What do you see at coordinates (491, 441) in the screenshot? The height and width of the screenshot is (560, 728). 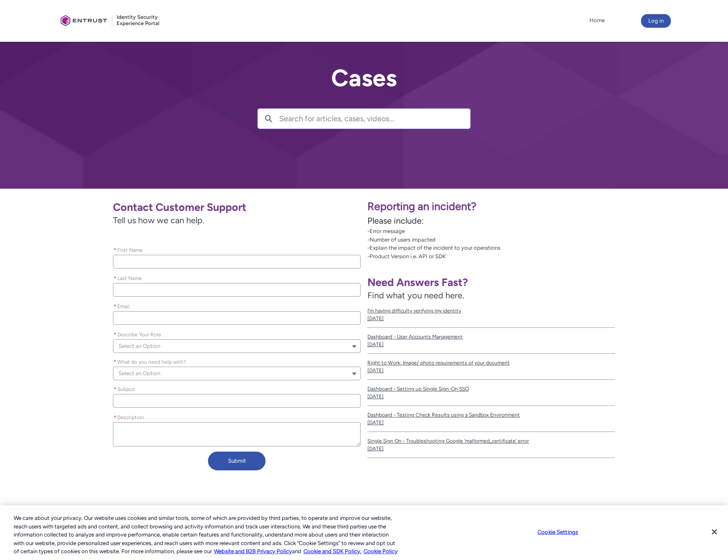 I see `span: Single Sign On - Troubleshooting Google 'malformed_certificate' error` at bounding box center [491, 441].